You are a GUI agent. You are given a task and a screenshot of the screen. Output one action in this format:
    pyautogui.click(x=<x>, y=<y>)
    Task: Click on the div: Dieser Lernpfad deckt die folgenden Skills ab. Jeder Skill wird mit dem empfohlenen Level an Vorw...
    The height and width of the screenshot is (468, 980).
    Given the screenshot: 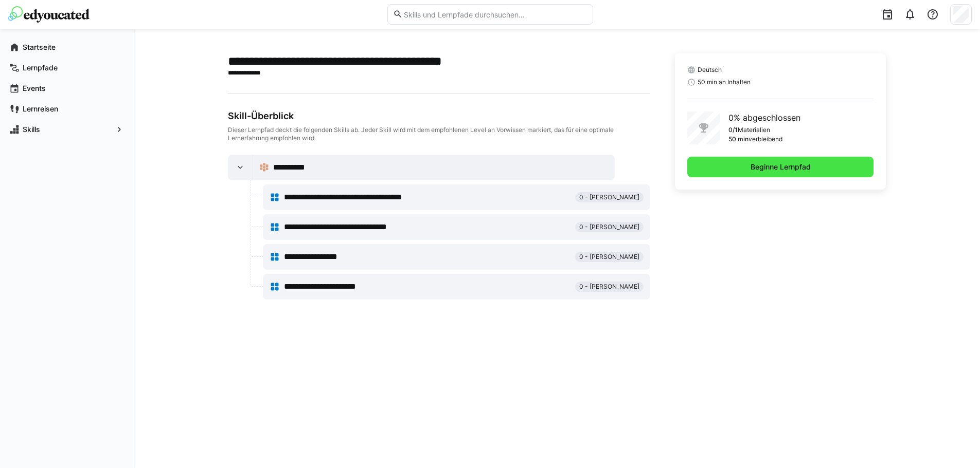 What is the action you would take?
    pyautogui.click(x=439, y=134)
    